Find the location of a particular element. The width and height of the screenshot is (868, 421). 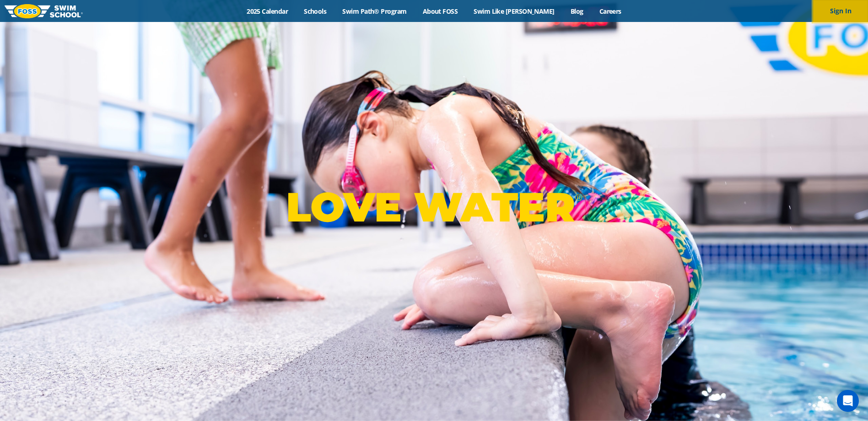

a: About FOSS is located at coordinates (440, 11).